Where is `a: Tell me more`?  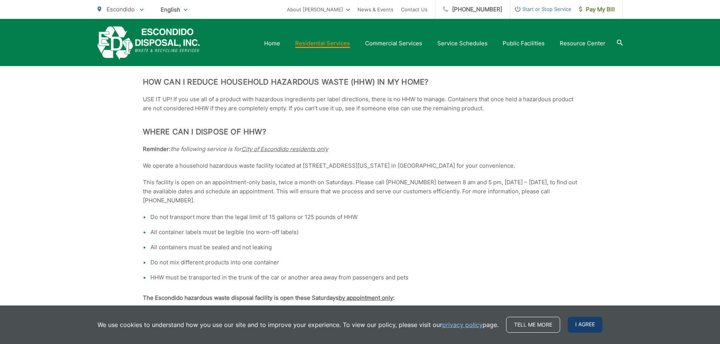
a: Tell me more is located at coordinates (533, 325).